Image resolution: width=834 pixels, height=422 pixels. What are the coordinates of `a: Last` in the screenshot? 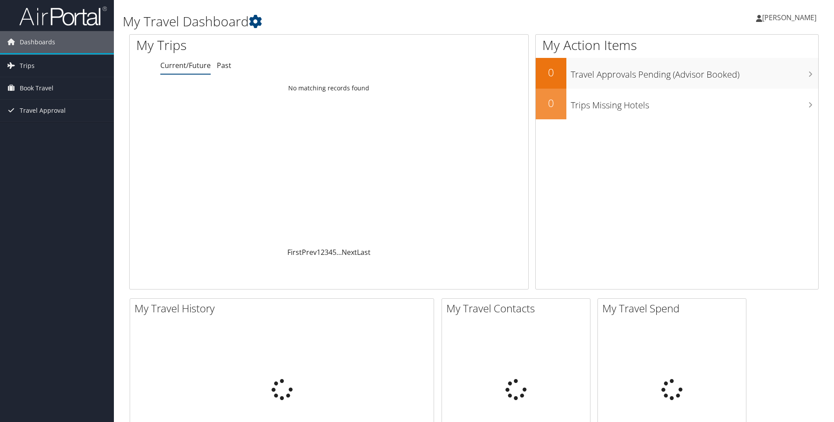 It's located at (364, 252).